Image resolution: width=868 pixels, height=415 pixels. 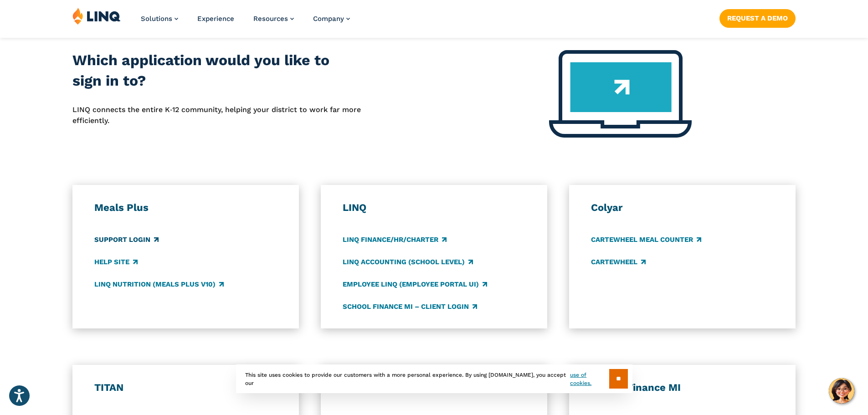 What do you see at coordinates (97, 16) in the screenshot?
I see `img: LINQ | K‑12 Software` at bounding box center [97, 16].